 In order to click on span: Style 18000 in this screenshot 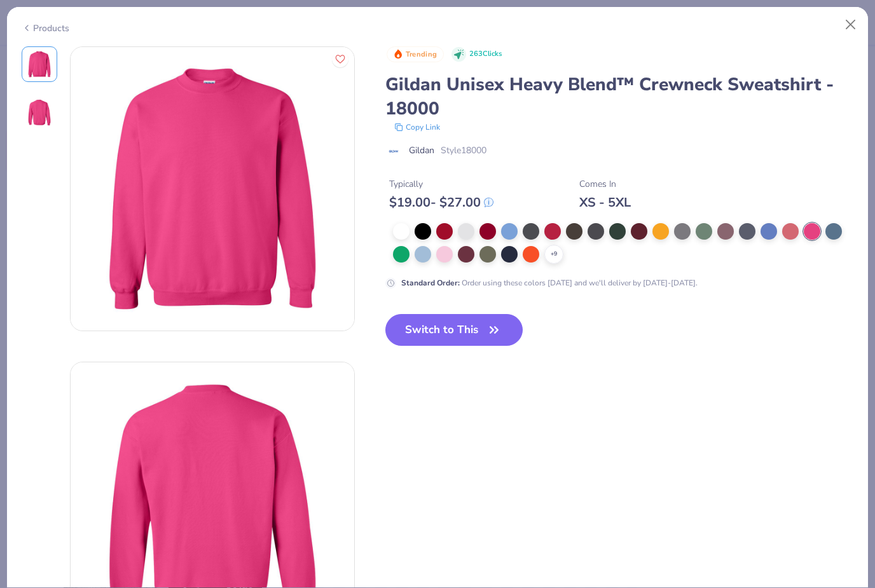, I will do `click(464, 150)`.